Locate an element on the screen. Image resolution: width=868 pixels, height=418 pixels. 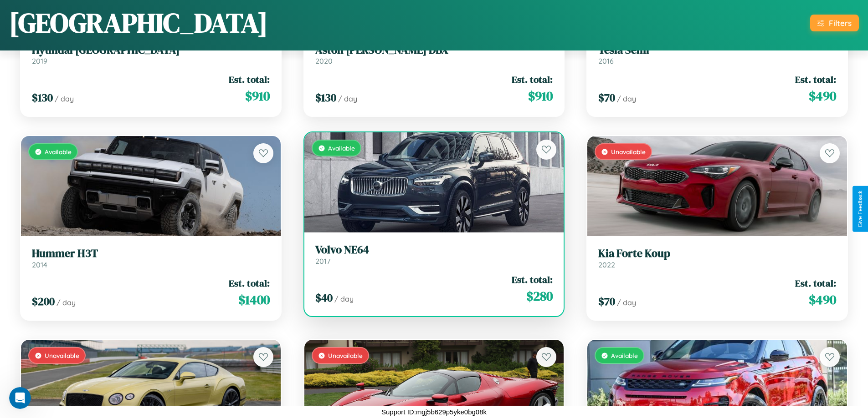
p: Support ID: mgj5b629p5yke0bg08k is located at coordinates (434, 411).